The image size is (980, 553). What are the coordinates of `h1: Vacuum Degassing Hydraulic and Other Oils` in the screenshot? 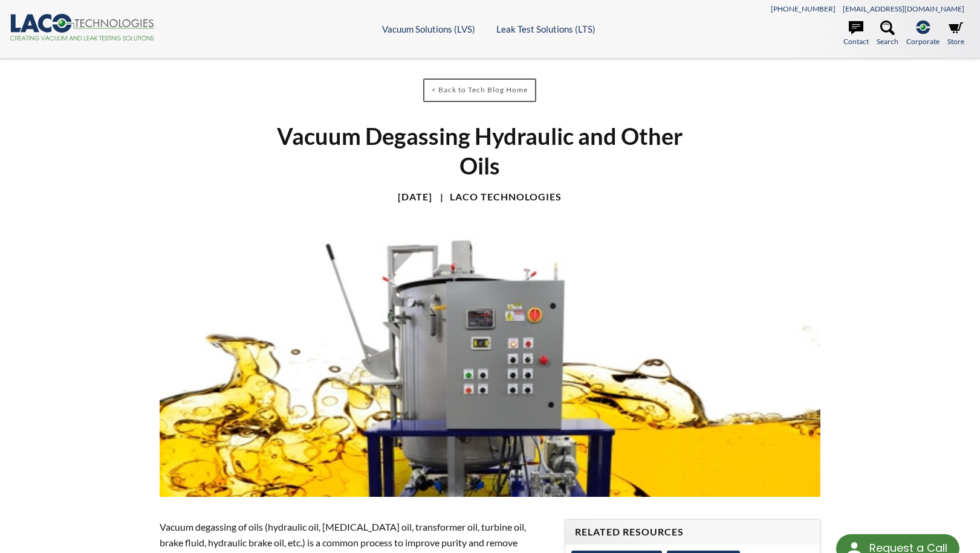 It's located at (479, 151).